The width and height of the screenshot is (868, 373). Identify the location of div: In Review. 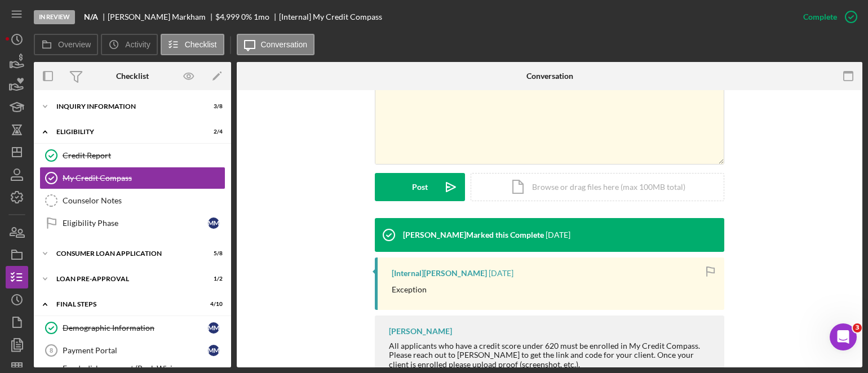
(54, 17).